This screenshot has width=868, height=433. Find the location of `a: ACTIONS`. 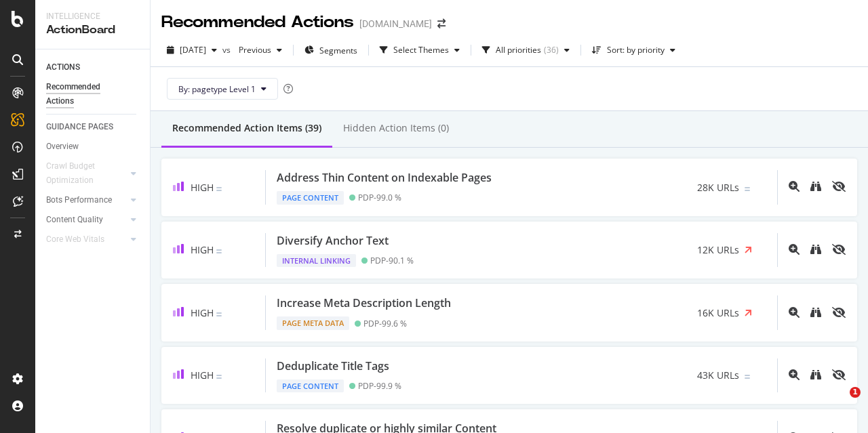

a: ACTIONS is located at coordinates (93, 67).